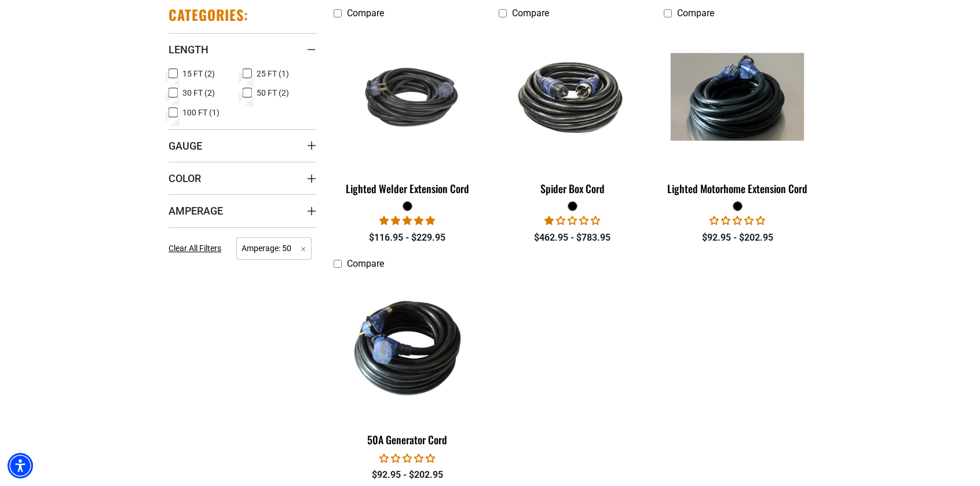  Describe the element at coordinates (737, 113) in the screenshot. I see `a: black Lighted Motorhome Extension Cord` at that location.